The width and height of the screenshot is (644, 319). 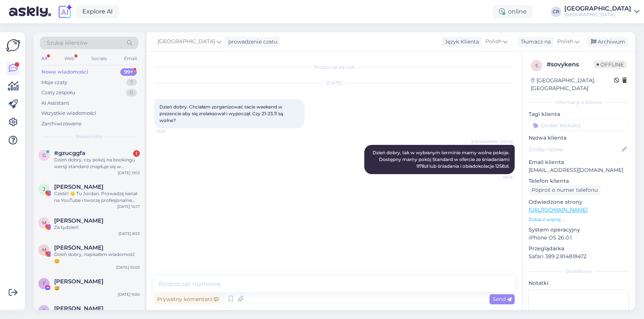 What do you see at coordinates (44, 283) in the screenshot?
I see `span: Г` at bounding box center [44, 283].